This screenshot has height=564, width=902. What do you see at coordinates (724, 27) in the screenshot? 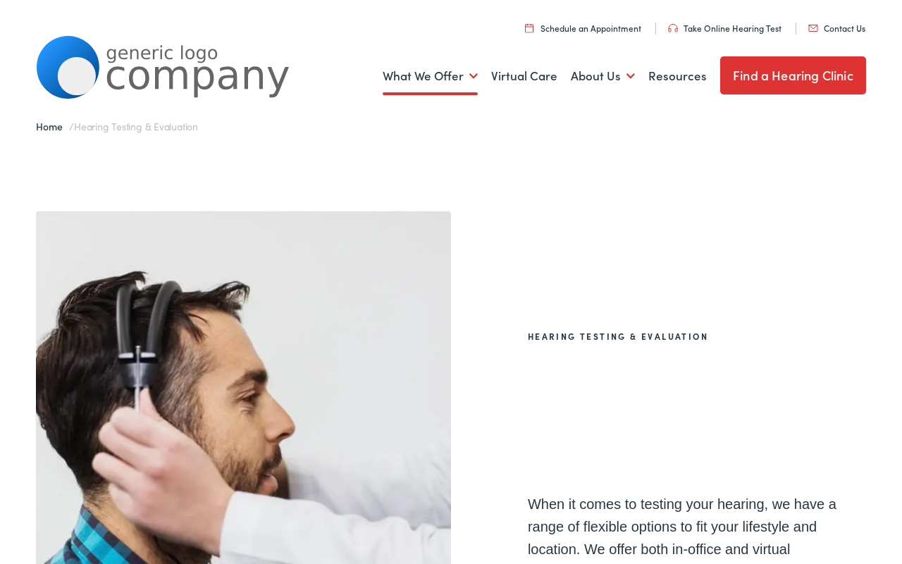
I see `a: Take Online Hearing Test` at bounding box center [724, 27].